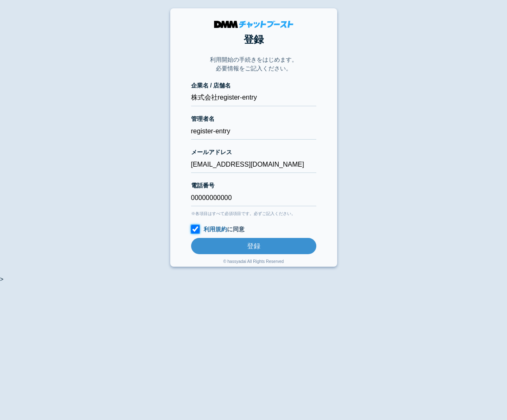 Image resolution: width=507 pixels, height=420 pixels. What do you see at coordinates (254, 85) in the screenshot?
I see `label: 企業名 / 店舗名` at bounding box center [254, 85].